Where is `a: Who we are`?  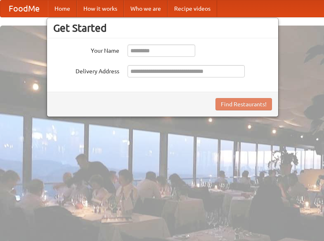
a: Who we are is located at coordinates (146, 9).